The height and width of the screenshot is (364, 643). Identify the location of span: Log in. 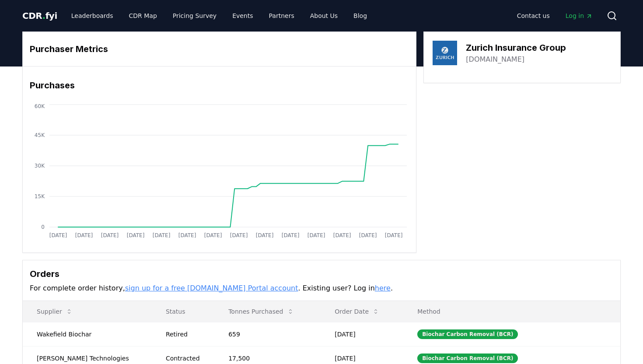
(579, 16).